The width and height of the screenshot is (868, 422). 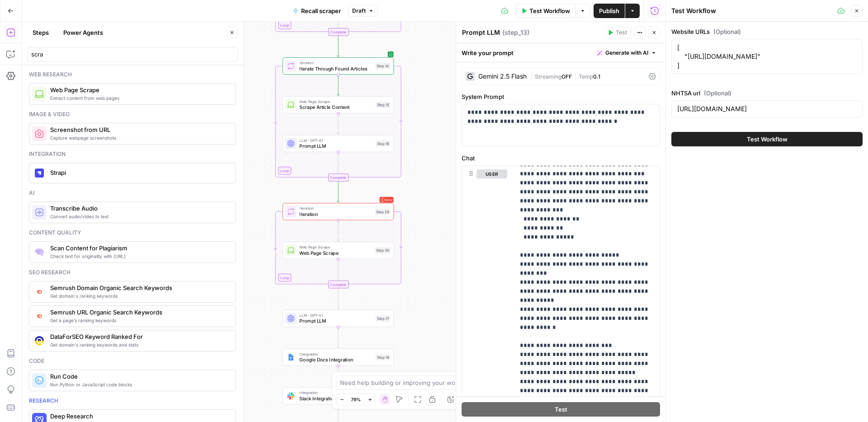 What do you see at coordinates (40, 315) in the screenshot?
I see `img: ey5lt04xp3nqzrimtu8q5fsyor3u` at bounding box center [40, 315].